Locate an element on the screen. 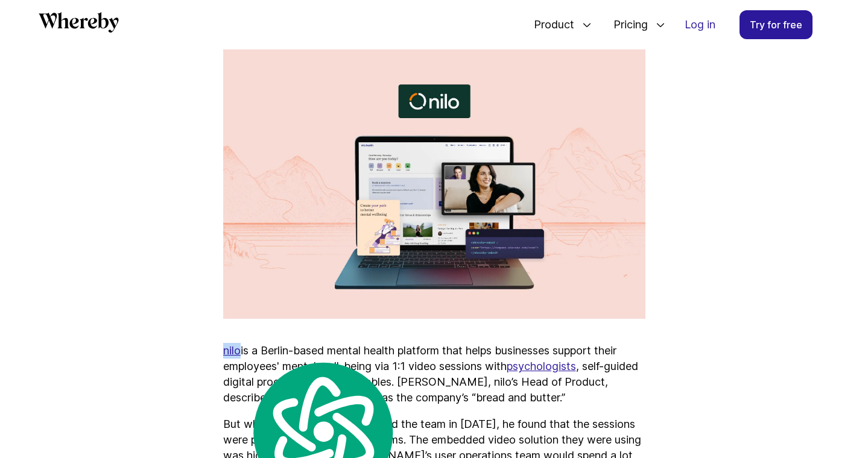  a: Whereby is located at coordinates (79, 24).